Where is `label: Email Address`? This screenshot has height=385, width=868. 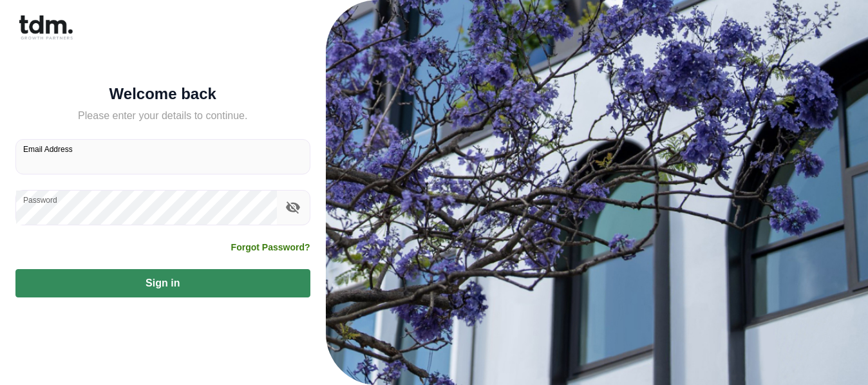 label: Email Address is located at coordinates (47, 149).